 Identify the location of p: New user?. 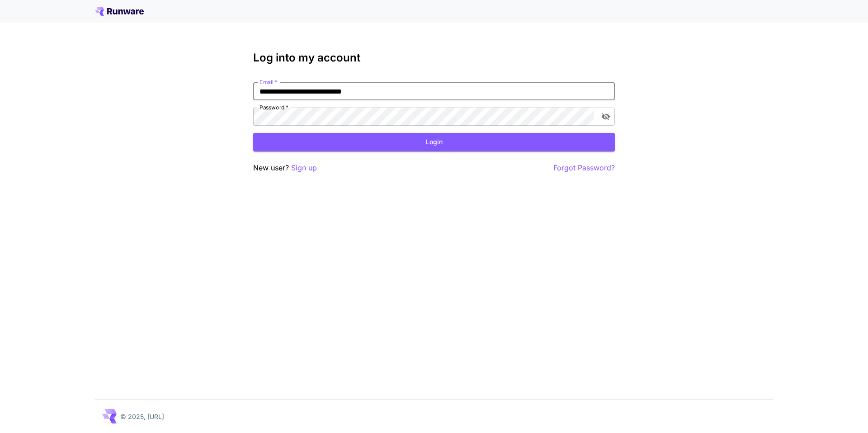
(285, 168).